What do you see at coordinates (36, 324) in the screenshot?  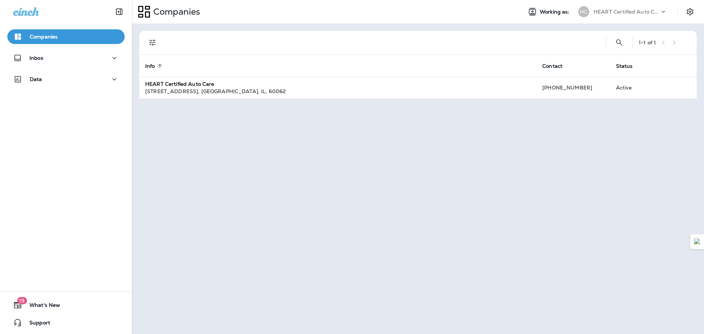 I see `span: Support` at bounding box center [36, 324].